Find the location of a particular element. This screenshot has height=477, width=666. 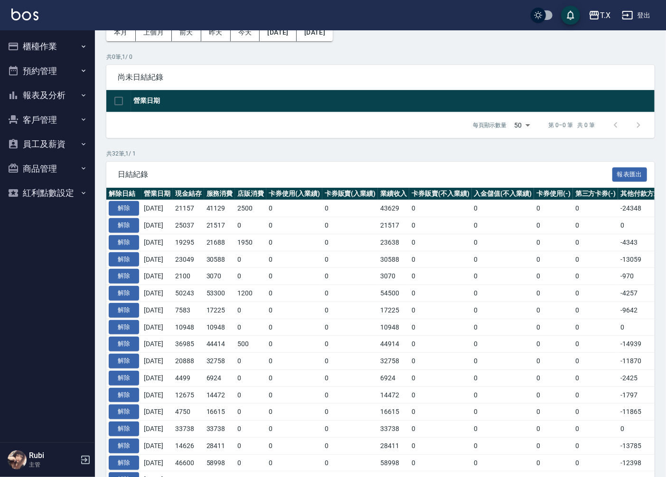

td: 17225 is located at coordinates (220, 310).